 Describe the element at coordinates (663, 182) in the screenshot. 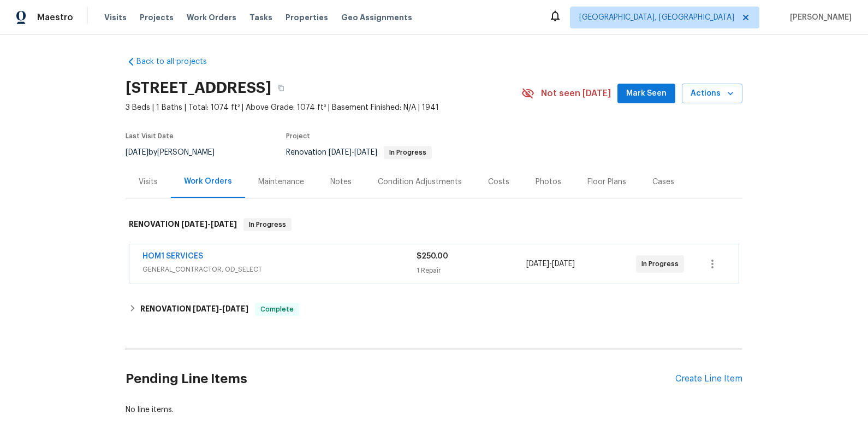

I see `div: Cases` at that location.